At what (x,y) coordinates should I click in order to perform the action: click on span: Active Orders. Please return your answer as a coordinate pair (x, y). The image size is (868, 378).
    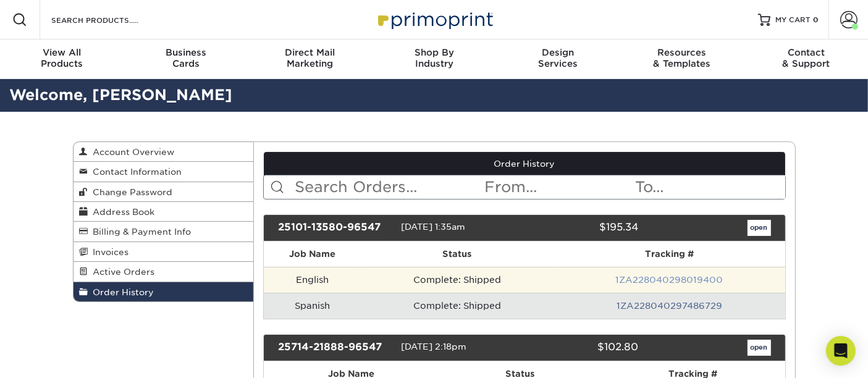
    Looking at the image, I should click on (122, 272).